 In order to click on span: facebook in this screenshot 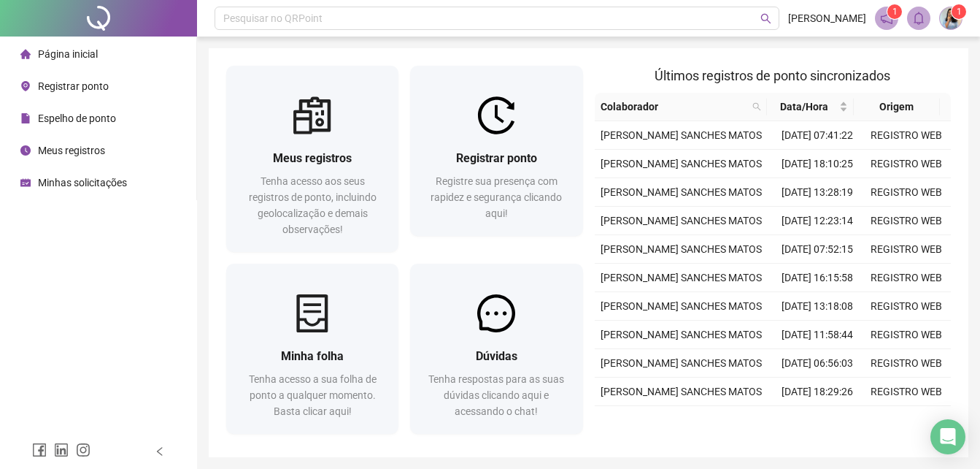, I will do `click(40, 450)`.